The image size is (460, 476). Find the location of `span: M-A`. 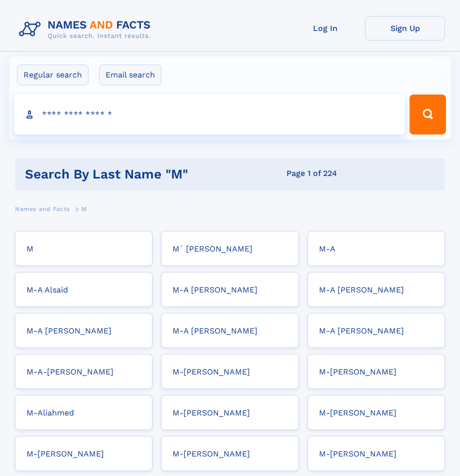

span: M-A is located at coordinates (327, 248).